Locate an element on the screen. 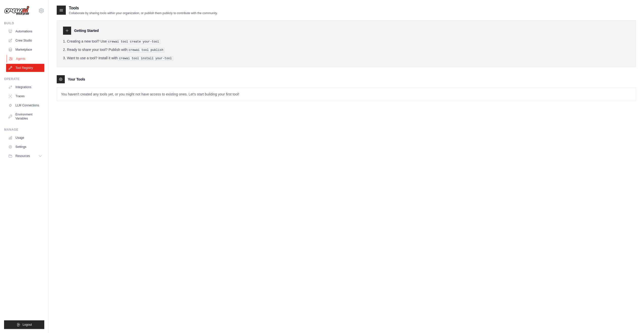 The image size is (644, 333). h3: Getting Started is located at coordinates (86, 31).